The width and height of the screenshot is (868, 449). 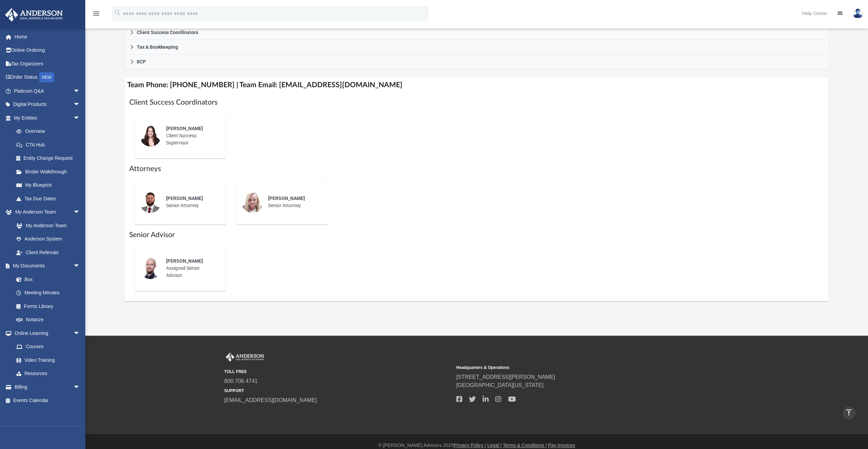 I want to click on a: Tax Organizers, so click(x=47, y=64).